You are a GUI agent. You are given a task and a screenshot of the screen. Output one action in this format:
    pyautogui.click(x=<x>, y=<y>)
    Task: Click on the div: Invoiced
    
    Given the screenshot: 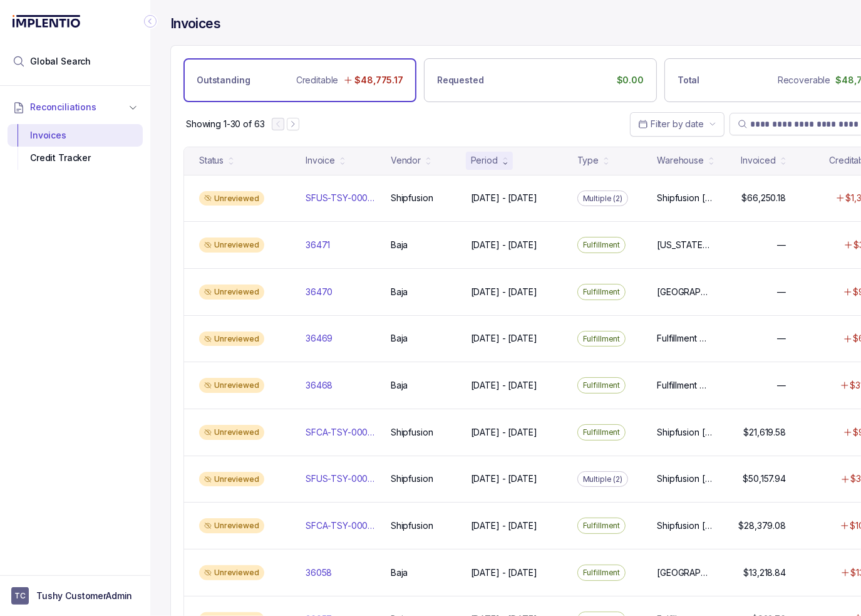 What is the action you would take?
    pyautogui.click(x=759, y=160)
    